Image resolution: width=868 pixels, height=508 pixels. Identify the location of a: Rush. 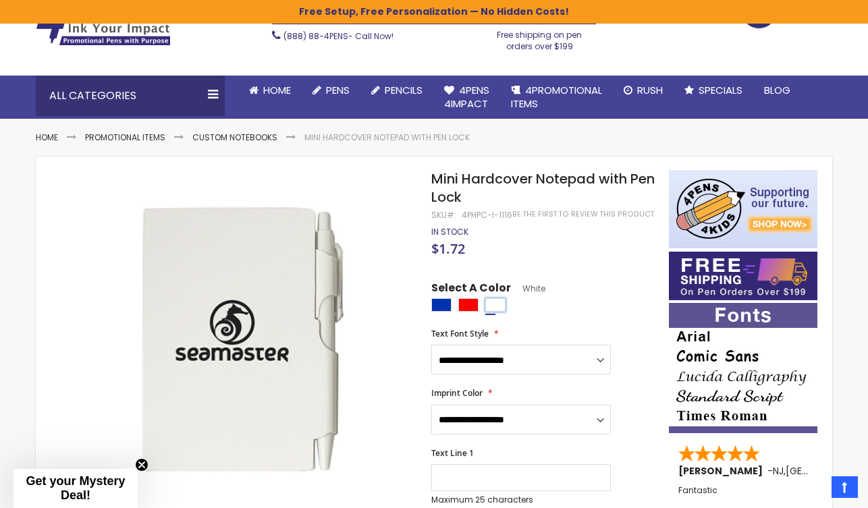
(643, 90).